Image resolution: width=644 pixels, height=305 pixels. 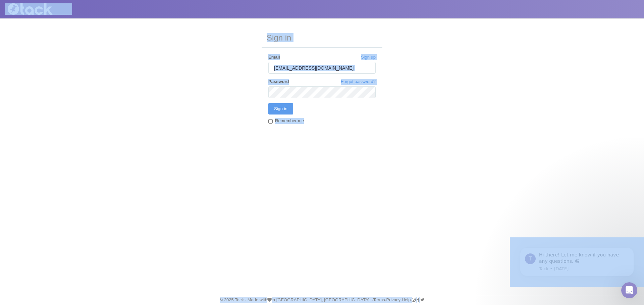 I want to click on div: Hi there! Let me know if you have any questions. 😀, so click(x=74, y=21).